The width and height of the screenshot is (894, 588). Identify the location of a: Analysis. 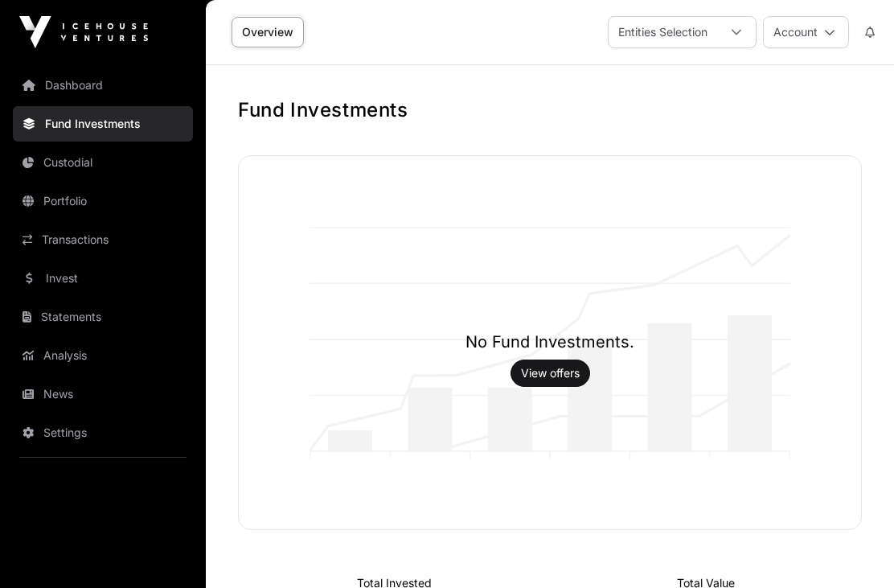
(103, 356).